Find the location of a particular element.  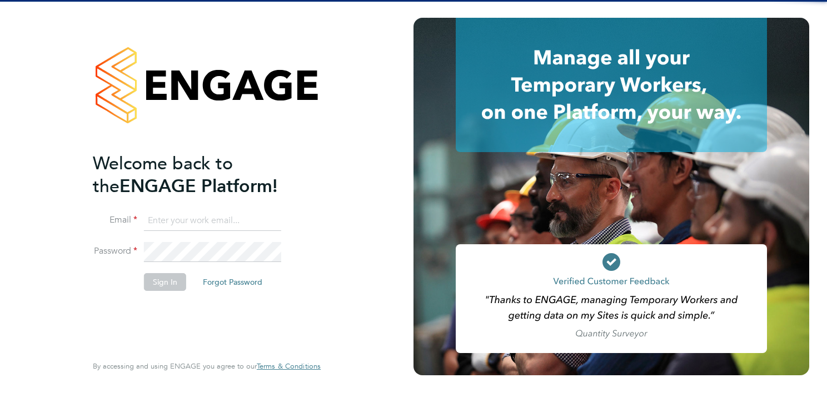

span: Terms & Conditions is located at coordinates (288, 366).